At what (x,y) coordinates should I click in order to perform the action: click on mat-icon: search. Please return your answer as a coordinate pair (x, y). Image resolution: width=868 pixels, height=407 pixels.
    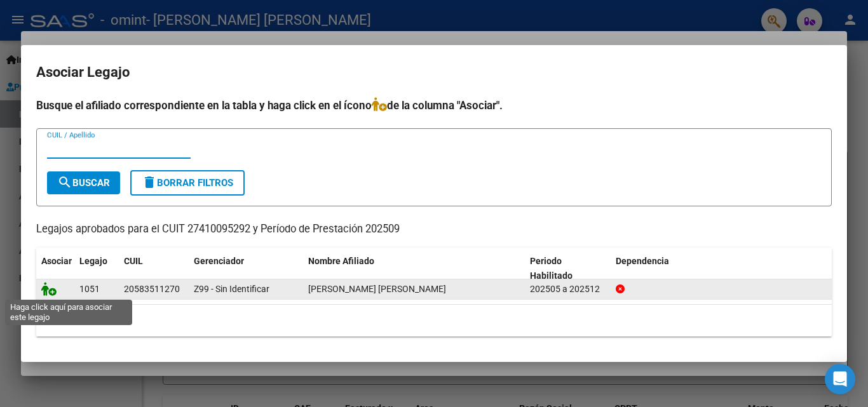
    Looking at the image, I should click on (65, 182).